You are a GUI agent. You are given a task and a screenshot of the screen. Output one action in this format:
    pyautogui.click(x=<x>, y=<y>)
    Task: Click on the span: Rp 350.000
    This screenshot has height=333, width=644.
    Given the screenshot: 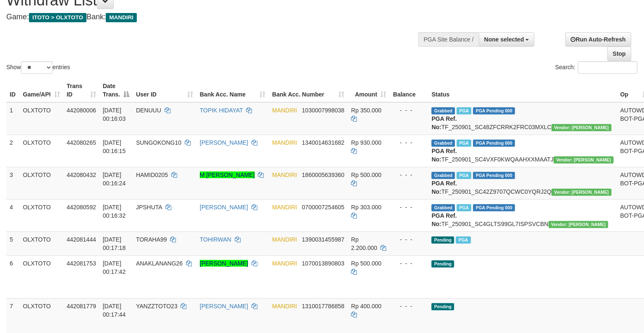 What is the action you would take?
    pyautogui.click(x=367, y=110)
    